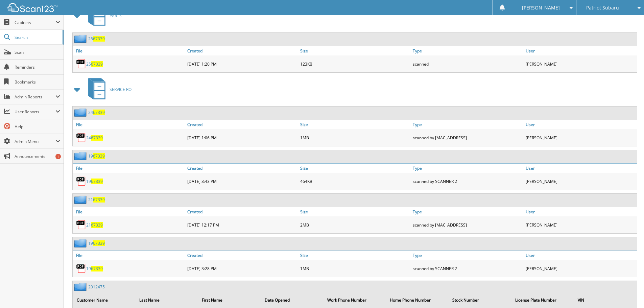  What do you see at coordinates (543, 300) in the screenshot?
I see `th: License Plate Number` at bounding box center [543, 300].